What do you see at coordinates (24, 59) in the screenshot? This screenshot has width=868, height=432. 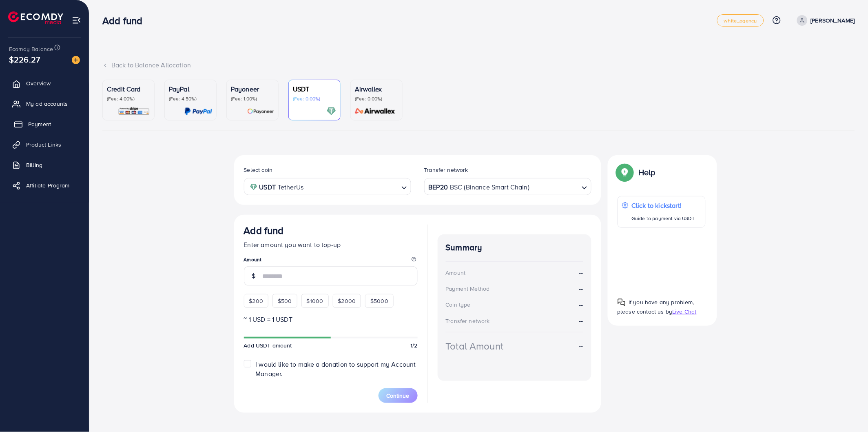 I see `span: $226.27` at bounding box center [24, 59].